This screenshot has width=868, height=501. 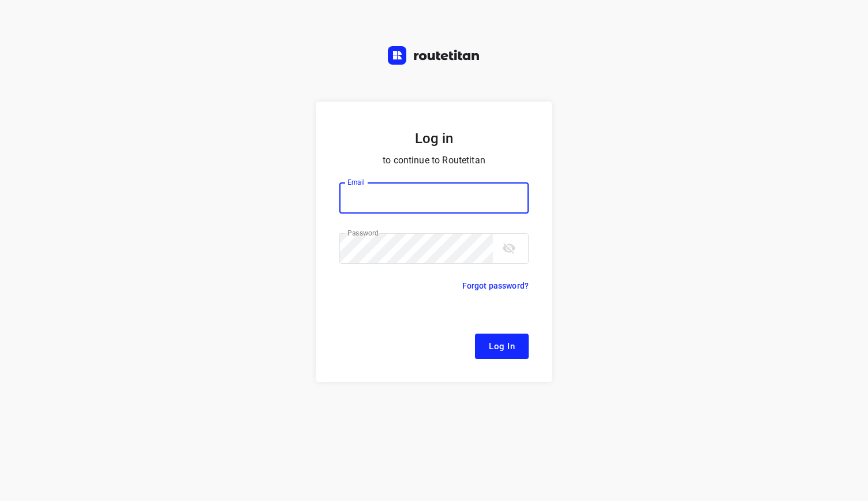 What do you see at coordinates (434, 55) in the screenshot?
I see `img: Routetitan` at bounding box center [434, 55].